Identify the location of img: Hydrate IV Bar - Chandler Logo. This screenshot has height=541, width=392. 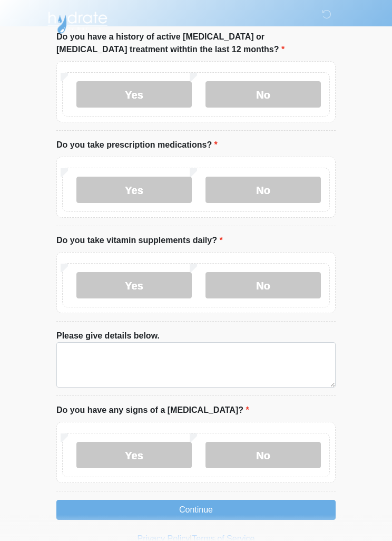
(77, 21).